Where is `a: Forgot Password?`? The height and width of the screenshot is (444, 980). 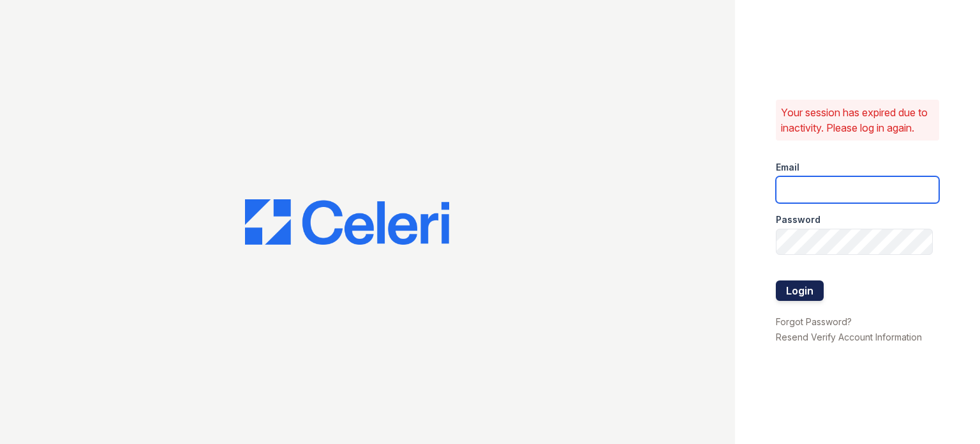 a: Forgot Password? is located at coordinates (813, 321).